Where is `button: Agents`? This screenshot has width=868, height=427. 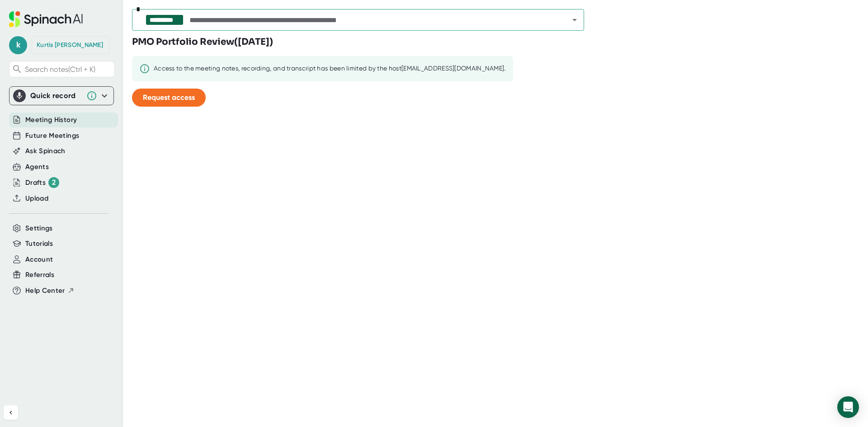 button: Agents is located at coordinates (37, 167).